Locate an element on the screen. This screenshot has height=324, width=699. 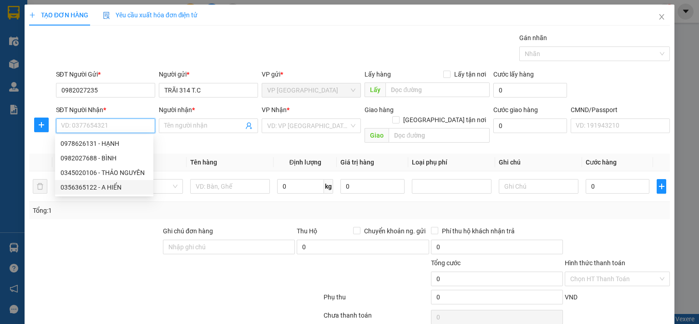
label: Ghi chú đơn hàng is located at coordinates (188, 231).